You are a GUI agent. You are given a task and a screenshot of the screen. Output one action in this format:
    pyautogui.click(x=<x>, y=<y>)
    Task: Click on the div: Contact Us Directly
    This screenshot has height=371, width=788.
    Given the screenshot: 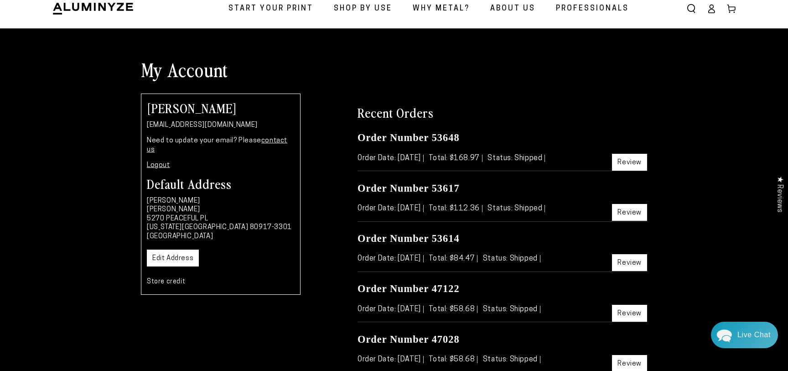 What is the action you would take?
    pyautogui.click(x=754, y=335)
    